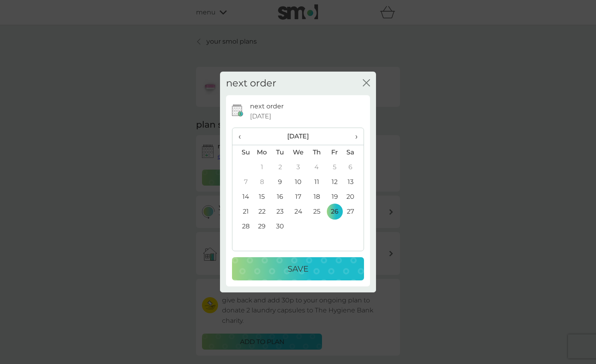 This screenshot has width=596, height=364. What do you see at coordinates (280, 152) in the screenshot?
I see `th: Tu` at bounding box center [280, 152].